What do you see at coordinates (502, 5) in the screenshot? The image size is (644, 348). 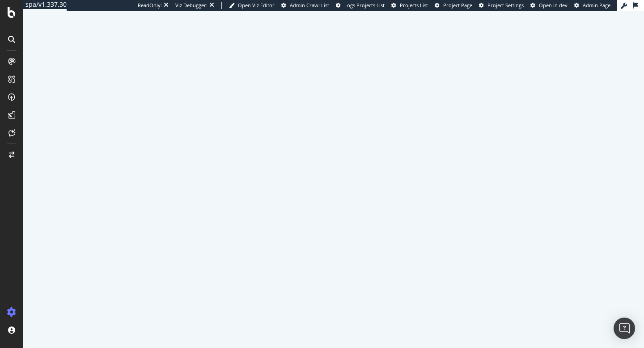 I see `a: Project Settings` at bounding box center [502, 5].